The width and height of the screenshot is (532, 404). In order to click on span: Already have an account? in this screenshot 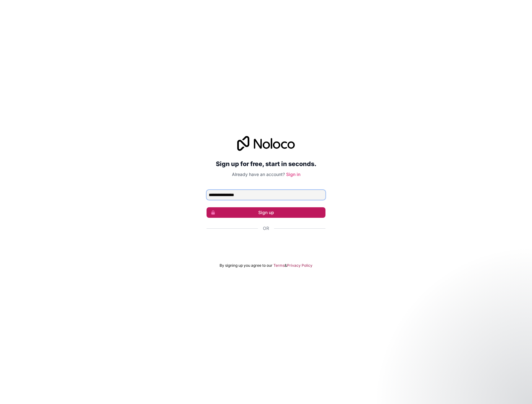, I will do `click(258, 174)`.